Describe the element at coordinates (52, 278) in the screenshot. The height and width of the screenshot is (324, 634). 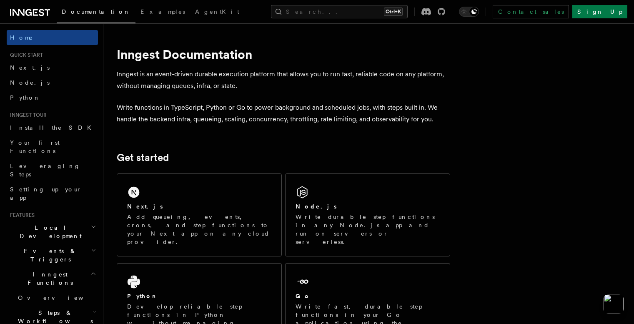
I see `button: Inngest Functions` at that location.